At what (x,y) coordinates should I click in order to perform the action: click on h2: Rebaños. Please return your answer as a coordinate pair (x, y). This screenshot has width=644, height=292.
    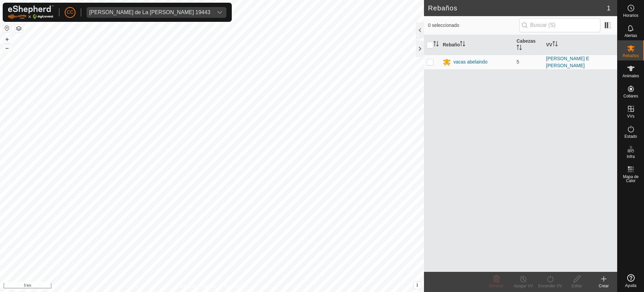
    Looking at the image, I should click on (517, 8).